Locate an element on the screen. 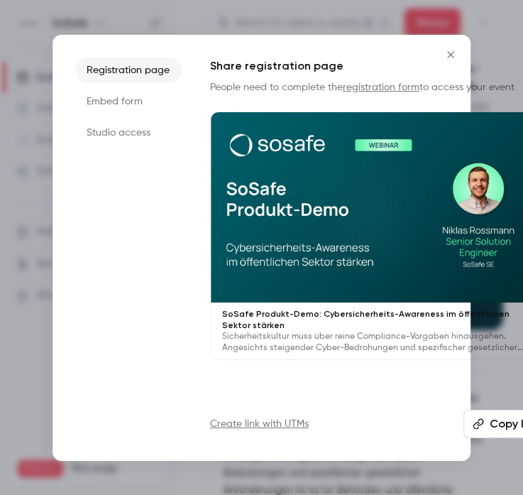  a: registration form is located at coordinates (381, 87).